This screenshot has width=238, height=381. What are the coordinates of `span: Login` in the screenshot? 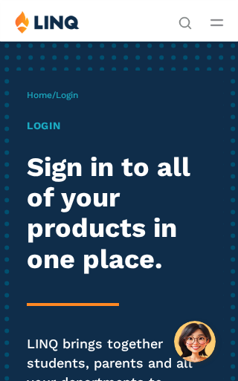 It's located at (67, 95).